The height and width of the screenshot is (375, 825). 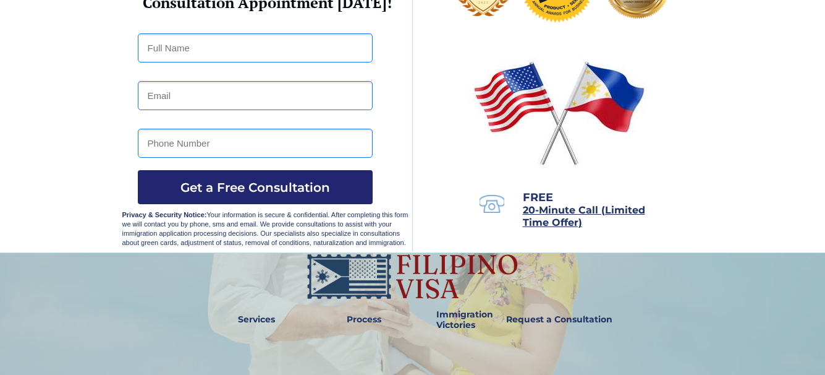 What do you see at coordinates (255, 187) in the screenshot?
I see `button: Get a Free Consultation` at bounding box center [255, 187].